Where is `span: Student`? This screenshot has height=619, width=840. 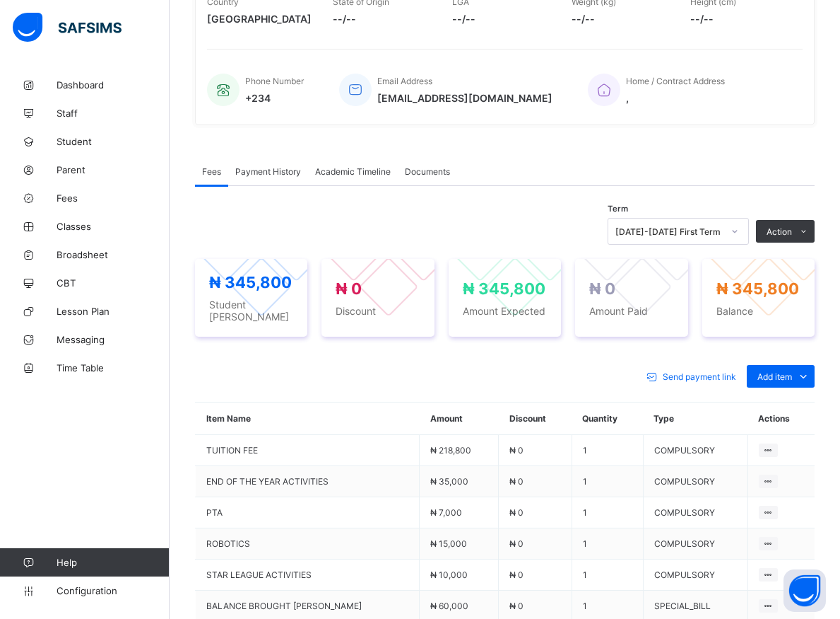 span: Student is located at coordinates (113, 141).